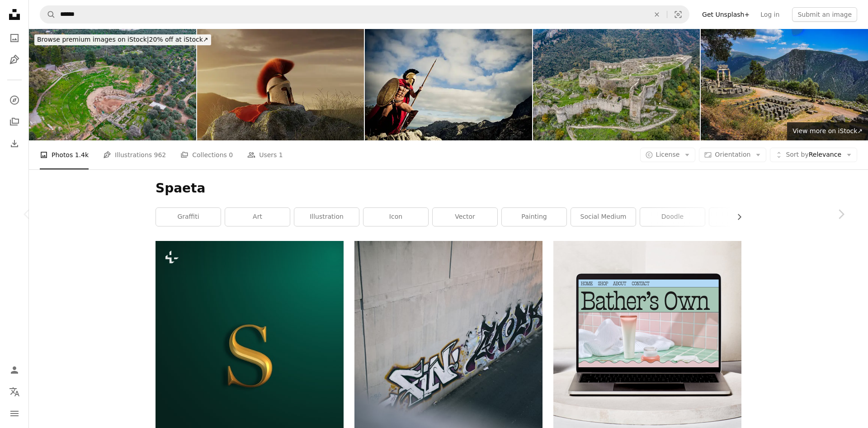 The height and width of the screenshot is (428, 868). Describe the element at coordinates (14, 60) in the screenshot. I see `a: Illustrations` at that location.